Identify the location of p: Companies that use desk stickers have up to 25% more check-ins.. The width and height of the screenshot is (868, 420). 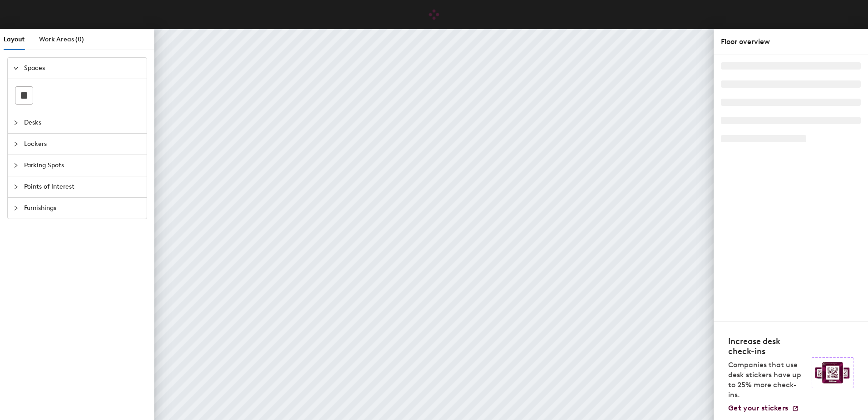
(767, 379).